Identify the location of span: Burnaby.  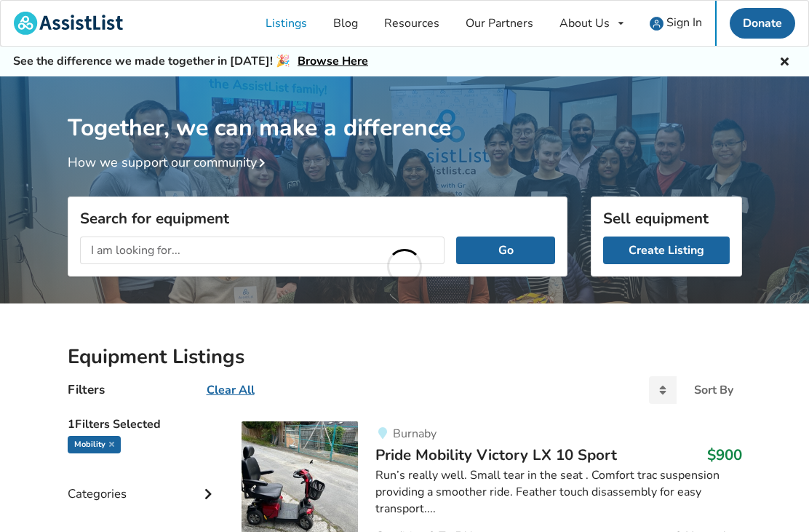
(415, 433).